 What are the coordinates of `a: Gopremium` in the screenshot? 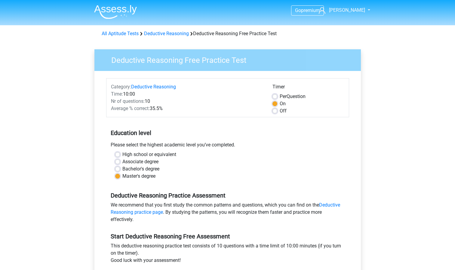 It's located at (307, 10).